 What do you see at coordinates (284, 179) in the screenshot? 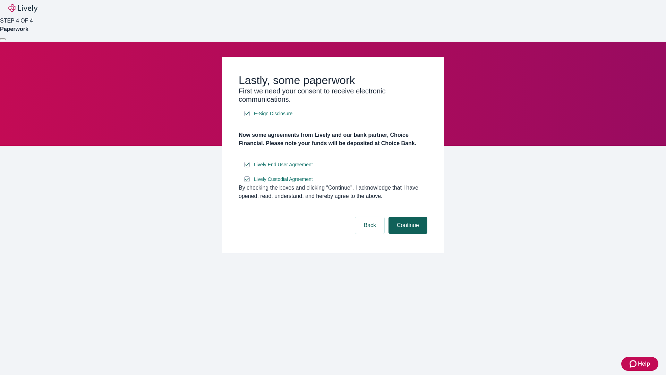
I see `span: Lively Custodial Agreement` at bounding box center [284, 179].